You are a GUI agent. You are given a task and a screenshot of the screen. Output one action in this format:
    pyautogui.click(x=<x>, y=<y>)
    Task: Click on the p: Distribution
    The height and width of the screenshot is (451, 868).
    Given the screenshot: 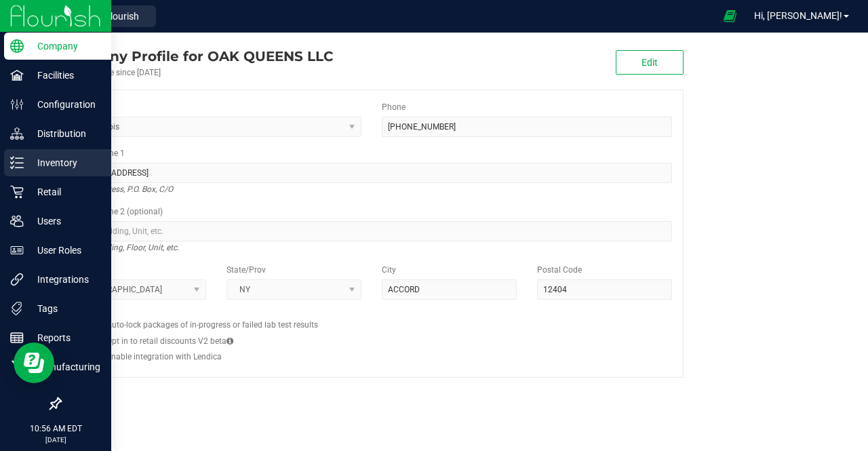 What is the action you would take?
    pyautogui.click(x=65, y=133)
    